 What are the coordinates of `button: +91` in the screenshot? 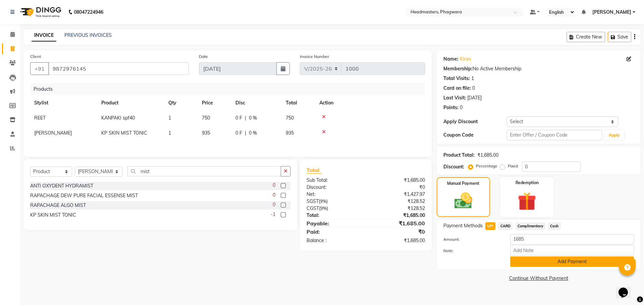 It's located at (39, 69).